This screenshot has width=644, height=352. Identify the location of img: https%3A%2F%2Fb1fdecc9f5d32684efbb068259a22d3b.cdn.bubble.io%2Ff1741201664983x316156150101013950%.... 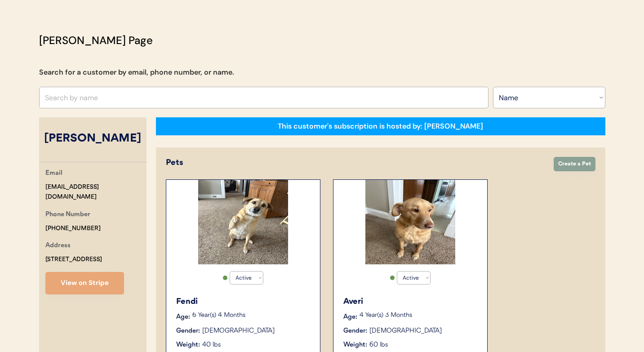
(411, 222).